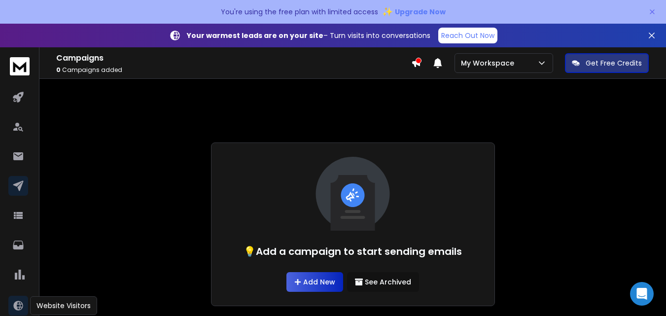 The width and height of the screenshot is (666, 316). Describe the element at coordinates (20, 66) in the screenshot. I see `img: logo` at that location.